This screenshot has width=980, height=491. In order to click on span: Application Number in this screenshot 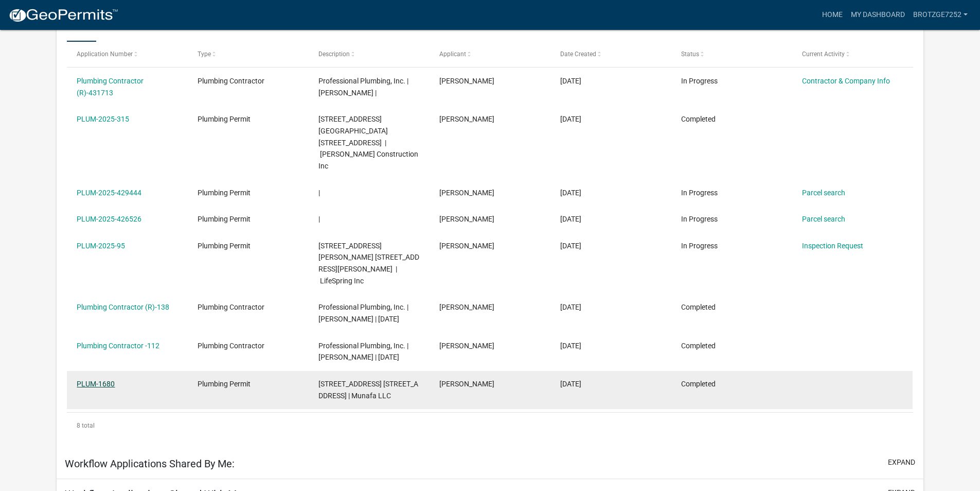, I will do `click(104, 54)`.